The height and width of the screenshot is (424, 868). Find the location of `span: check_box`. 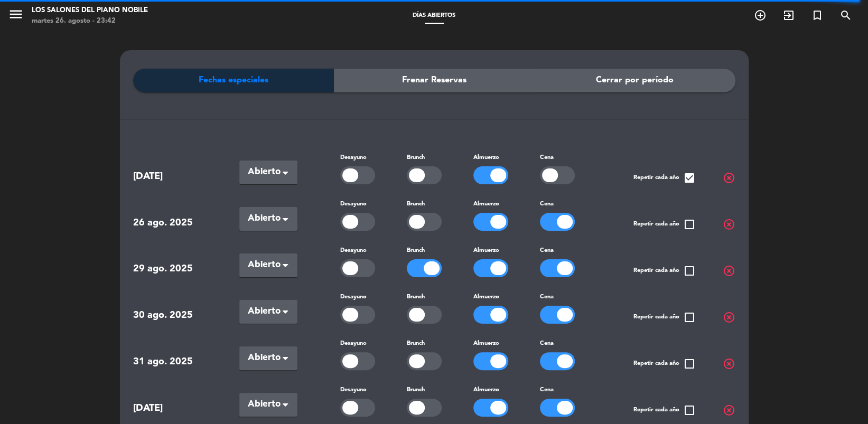

span: check_box is located at coordinates (689, 178).